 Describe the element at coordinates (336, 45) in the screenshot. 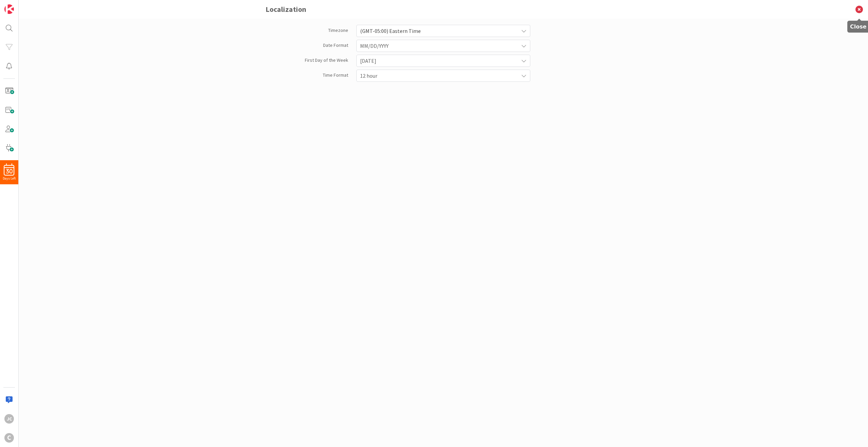

I see `span: Date Format` at that location.